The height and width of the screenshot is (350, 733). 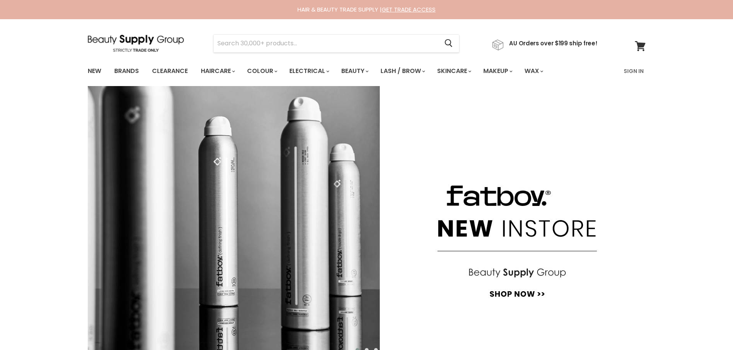 I want to click on a: Skincare, so click(x=453, y=71).